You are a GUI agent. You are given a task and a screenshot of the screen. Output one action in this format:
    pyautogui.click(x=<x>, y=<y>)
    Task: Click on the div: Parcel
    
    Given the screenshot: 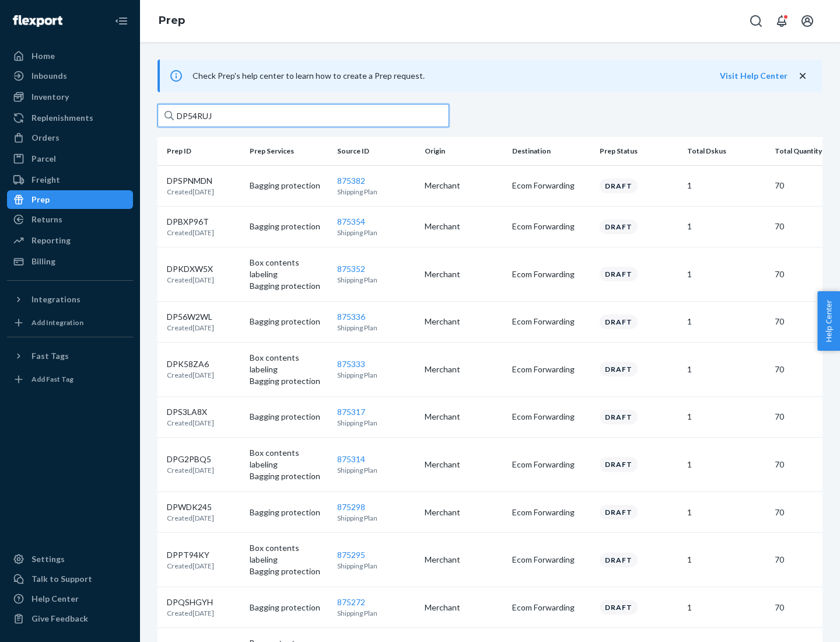 What is the action you would take?
    pyautogui.click(x=44, y=159)
    